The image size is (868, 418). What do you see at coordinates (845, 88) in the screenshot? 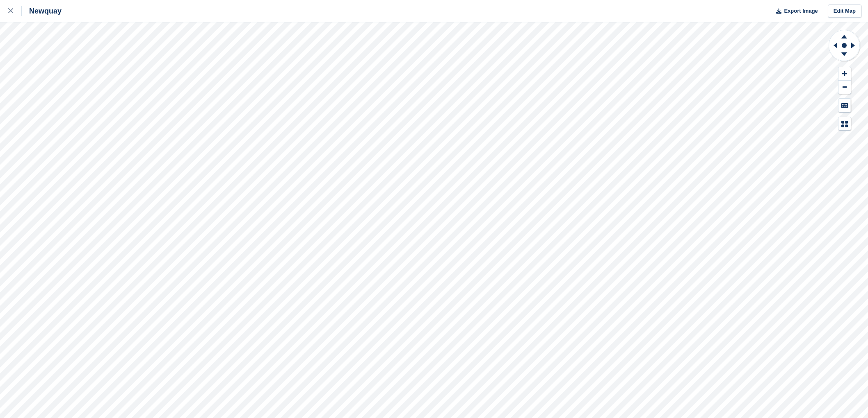
I see `button: Zoom Out` at bounding box center [845, 88].